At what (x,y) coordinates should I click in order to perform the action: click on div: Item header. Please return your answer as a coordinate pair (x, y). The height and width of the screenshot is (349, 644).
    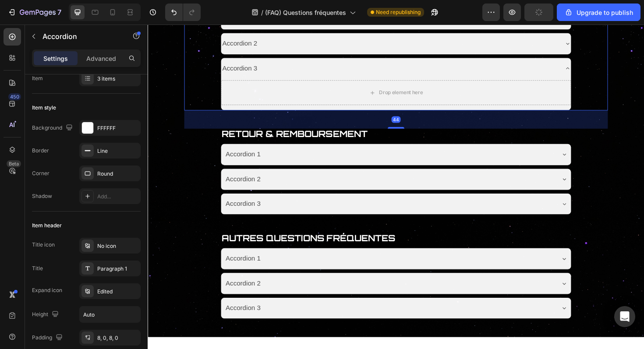
    Looking at the image, I should click on (47, 226).